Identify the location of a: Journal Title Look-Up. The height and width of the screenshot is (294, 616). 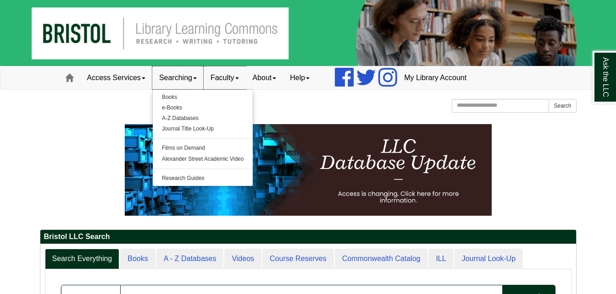
(203, 129).